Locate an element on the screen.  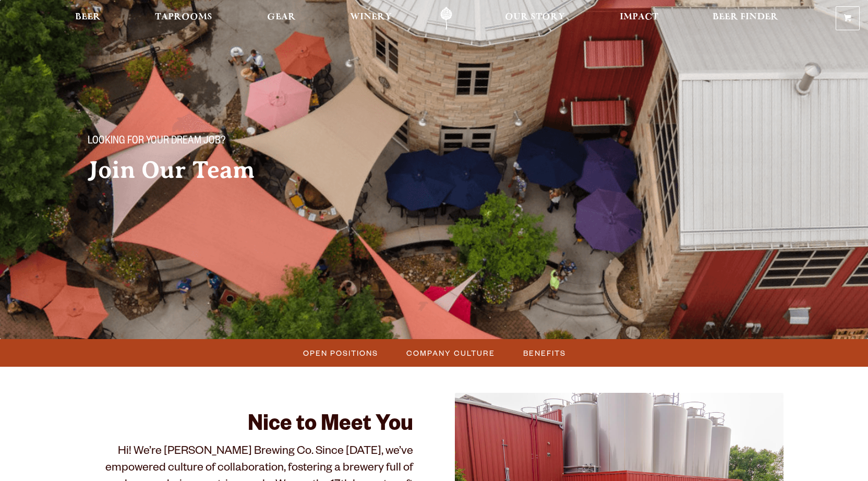
span: Beer Finder is located at coordinates (745, 17).